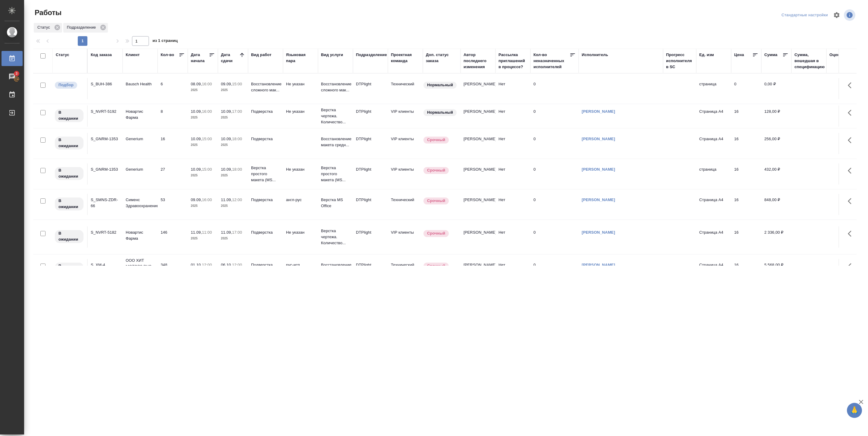 This screenshot has width=868, height=436. What do you see at coordinates (105, 84) in the screenshot?
I see `div: S_BUH-386` at bounding box center [105, 84].